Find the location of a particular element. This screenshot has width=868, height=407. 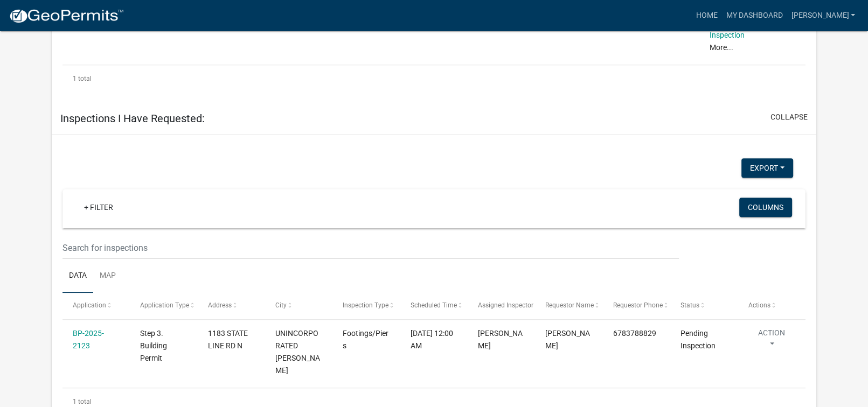

span: Scheduled Time is located at coordinates (434, 305).